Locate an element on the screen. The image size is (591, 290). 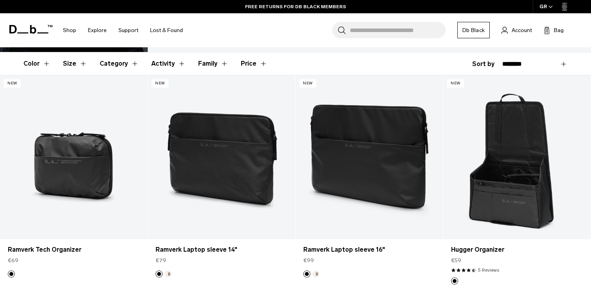
span: €79 is located at coordinates (161, 260).